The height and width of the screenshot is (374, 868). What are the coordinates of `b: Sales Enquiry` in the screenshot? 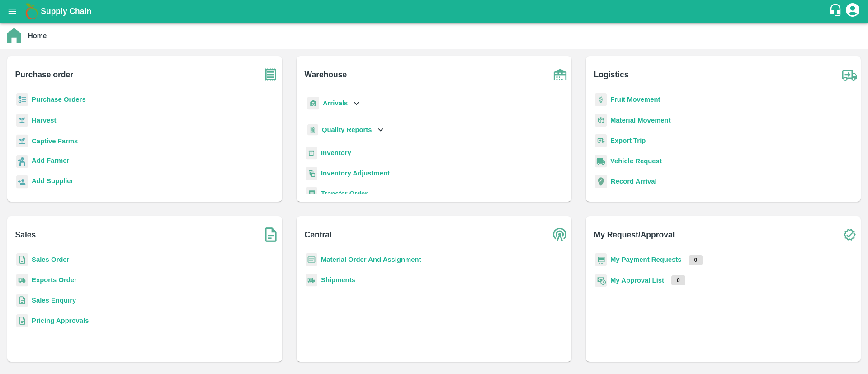 It's located at (54, 300).